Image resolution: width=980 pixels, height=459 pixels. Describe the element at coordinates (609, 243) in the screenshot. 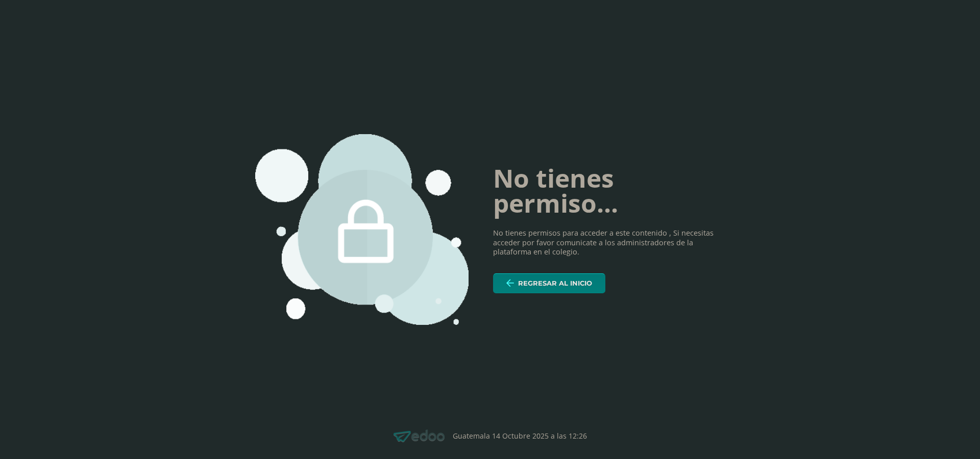

I see `p: No tienes permisos para acceder a este contenido , Si necesitas acceder por favor comunicate a lo...` at that location.